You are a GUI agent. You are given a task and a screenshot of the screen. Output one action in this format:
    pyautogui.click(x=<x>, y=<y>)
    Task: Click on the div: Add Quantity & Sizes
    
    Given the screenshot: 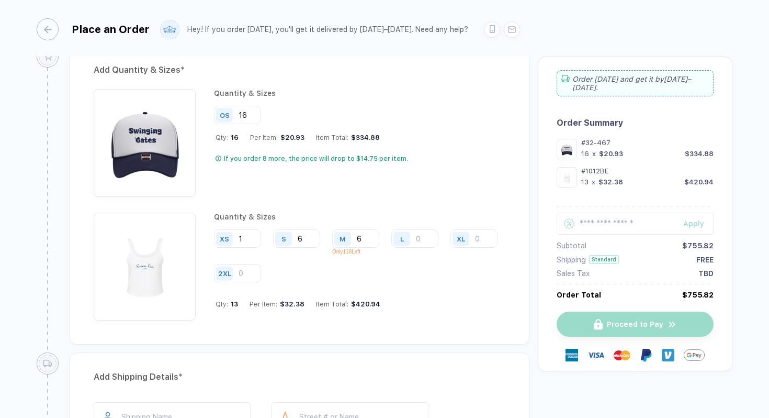 What is the action you would take?
    pyautogui.click(x=299, y=70)
    